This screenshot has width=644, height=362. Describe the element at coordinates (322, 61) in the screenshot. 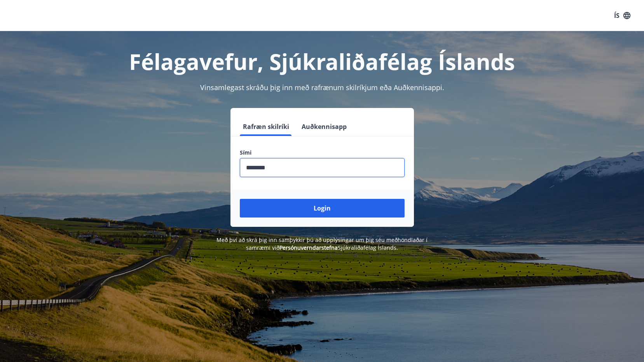

I see `h1: Félagavefur, Sjúkraliðafélag Íslands` at that location.